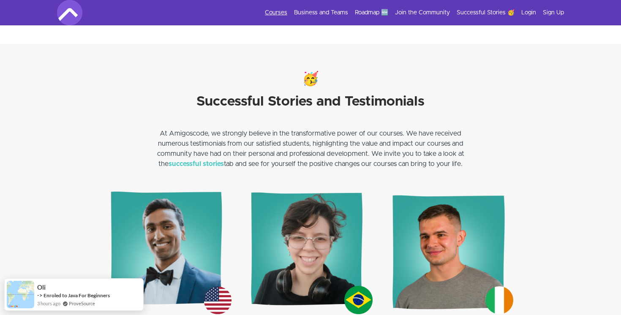  Describe the element at coordinates (76, 295) in the screenshot. I see `a: Enroled to Java For Beginners` at that location.